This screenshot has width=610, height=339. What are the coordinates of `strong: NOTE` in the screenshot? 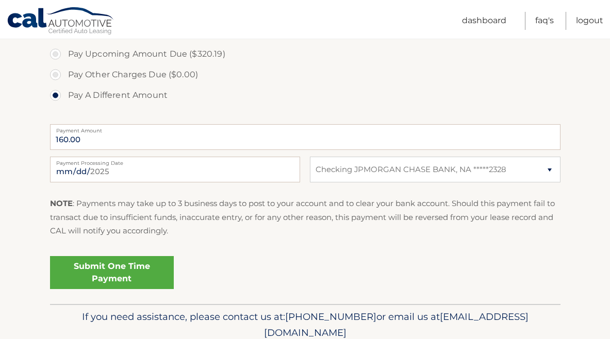 It's located at (61, 203).